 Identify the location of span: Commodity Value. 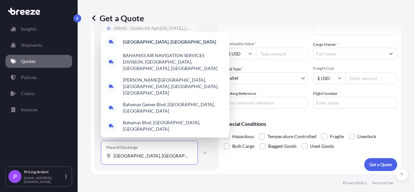
(266, 44).